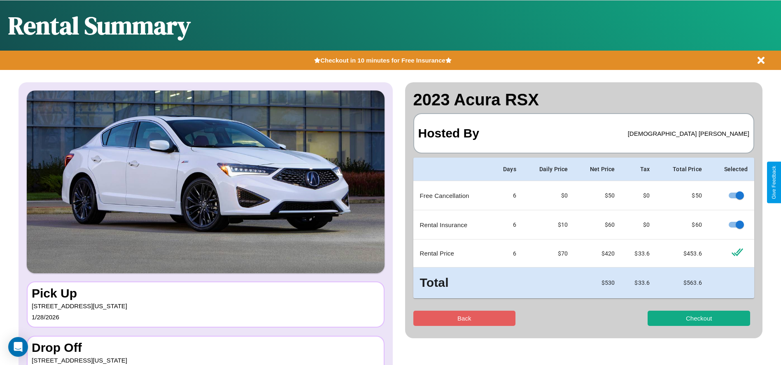 This screenshot has width=781, height=365. What do you see at coordinates (598, 283) in the screenshot?
I see `td: $ 530` at bounding box center [598, 283].